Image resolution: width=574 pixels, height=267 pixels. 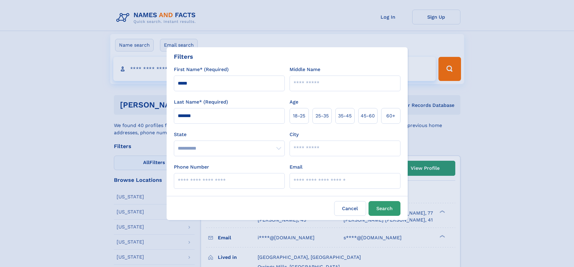 I want to click on span: 18‑25, so click(x=299, y=116).